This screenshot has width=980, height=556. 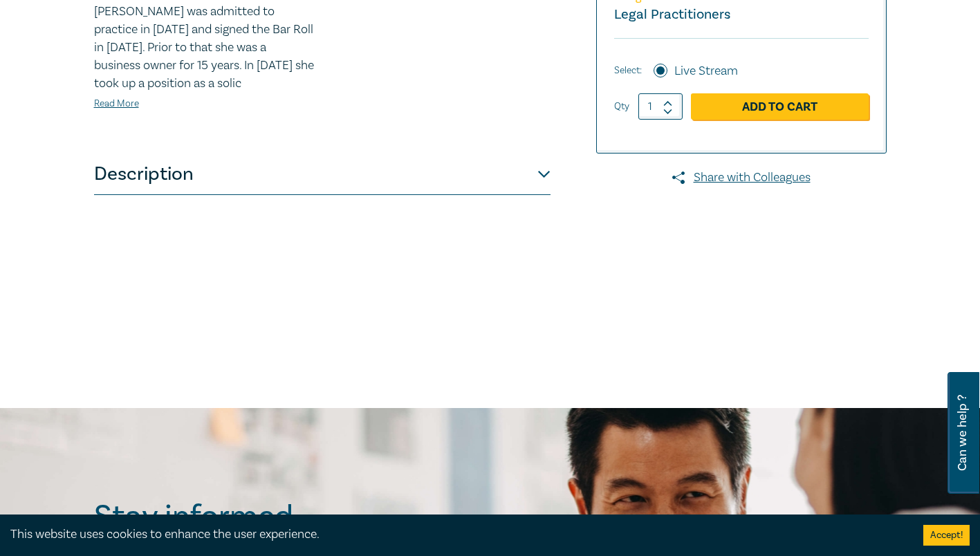 What do you see at coordinates (706, 71) in the screenshot?
I see `label: Live Stream` at bounding box center [706, 71].